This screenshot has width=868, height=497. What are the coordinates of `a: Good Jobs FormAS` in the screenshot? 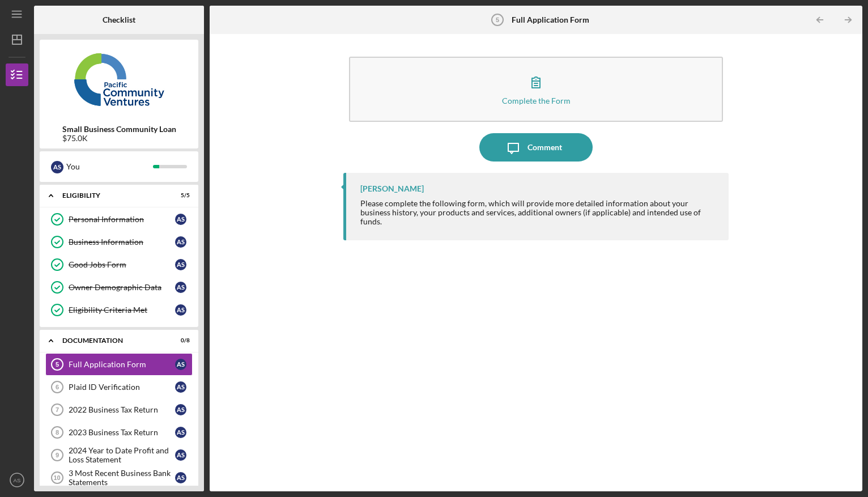 It's located at (119, 265).